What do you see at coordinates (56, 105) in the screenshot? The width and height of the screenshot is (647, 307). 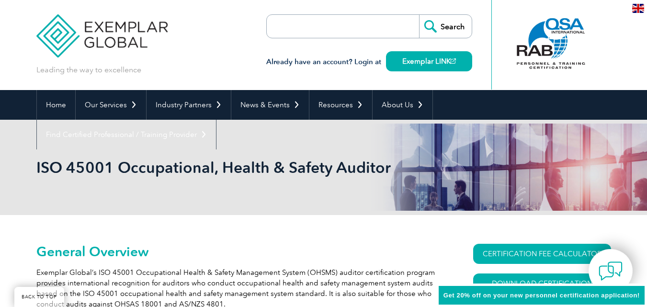 I see `a: Home` at bounding box center [56, 105].